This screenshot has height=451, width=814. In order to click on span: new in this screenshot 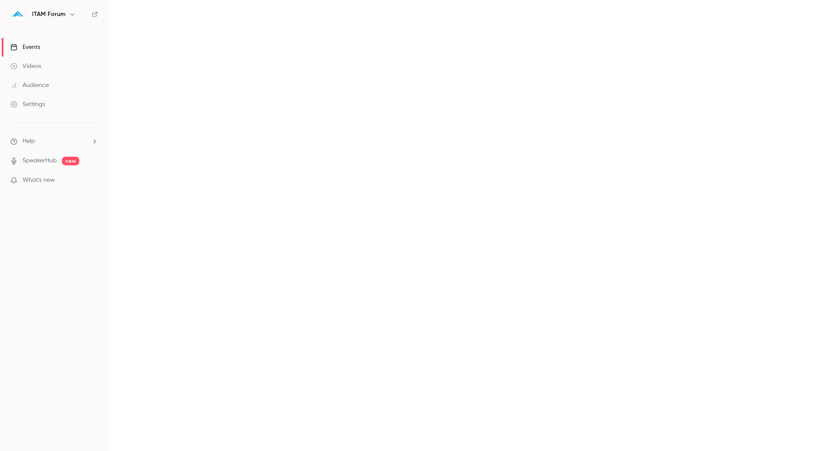, I will do `click(71, 161)`.